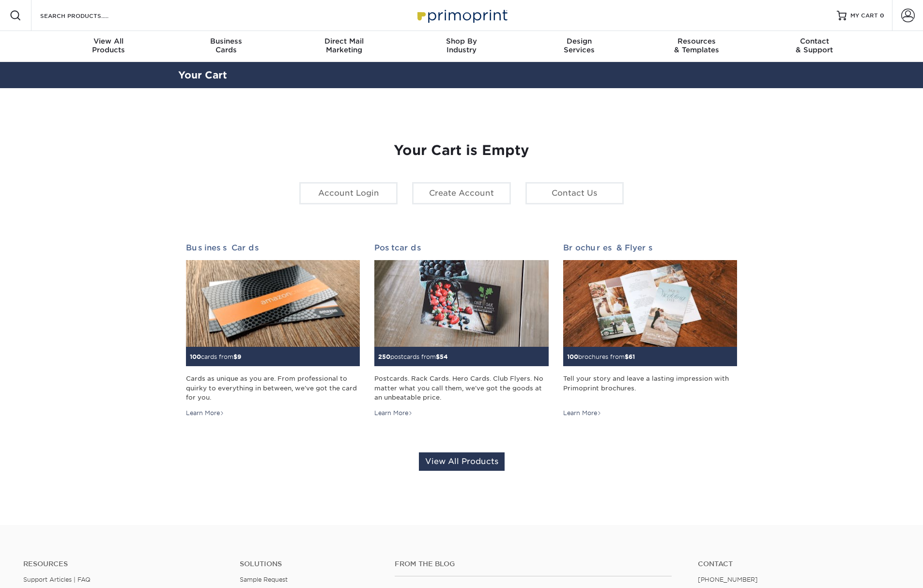  I want to click on a: View All Products, so click(462, 461).